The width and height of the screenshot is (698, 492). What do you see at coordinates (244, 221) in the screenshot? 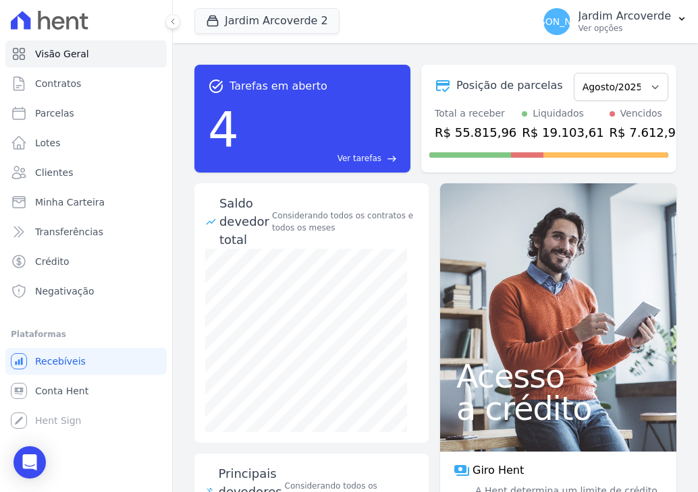
I see `div: Saldo devedor total` at bounding box center [244, 221].